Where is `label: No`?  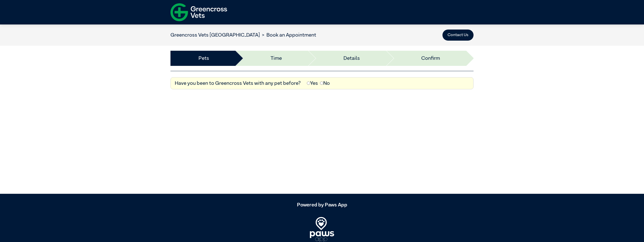 label: No is located at coordinates (325, 84).